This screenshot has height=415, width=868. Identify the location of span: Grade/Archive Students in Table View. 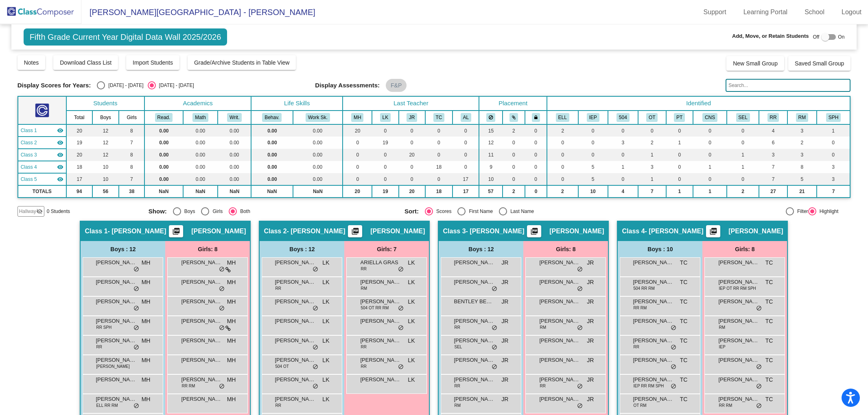
(242, 63).